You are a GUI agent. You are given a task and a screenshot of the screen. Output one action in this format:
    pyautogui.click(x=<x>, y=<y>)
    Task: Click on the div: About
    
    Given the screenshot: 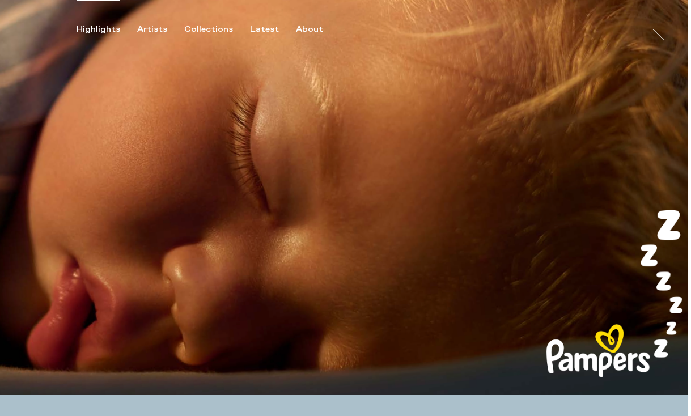 What is the action you would take?
    pyautogui.click(x=309, y=29)
    